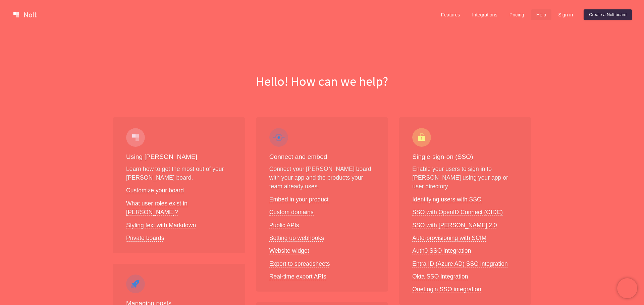  I want to click on h3: Connect and embed, so click(322, 157).